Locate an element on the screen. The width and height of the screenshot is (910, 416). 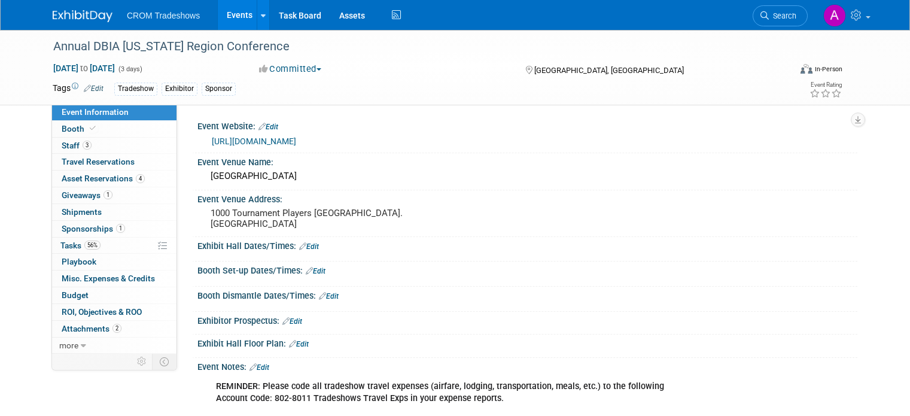
div: Sponsor is located at coordinates (218, 89).